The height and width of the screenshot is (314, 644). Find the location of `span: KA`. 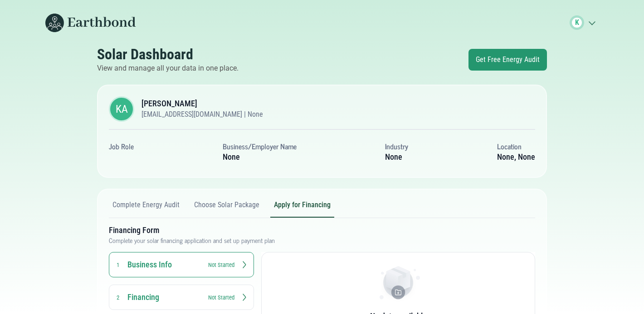

span: KA is located at coordinates (121, 109).